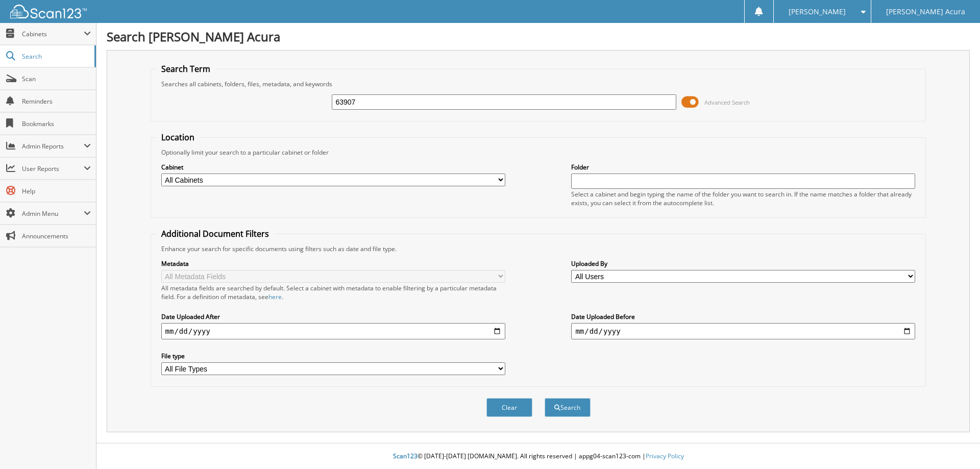  I want to click on span: User Reports, so click(53, 169).